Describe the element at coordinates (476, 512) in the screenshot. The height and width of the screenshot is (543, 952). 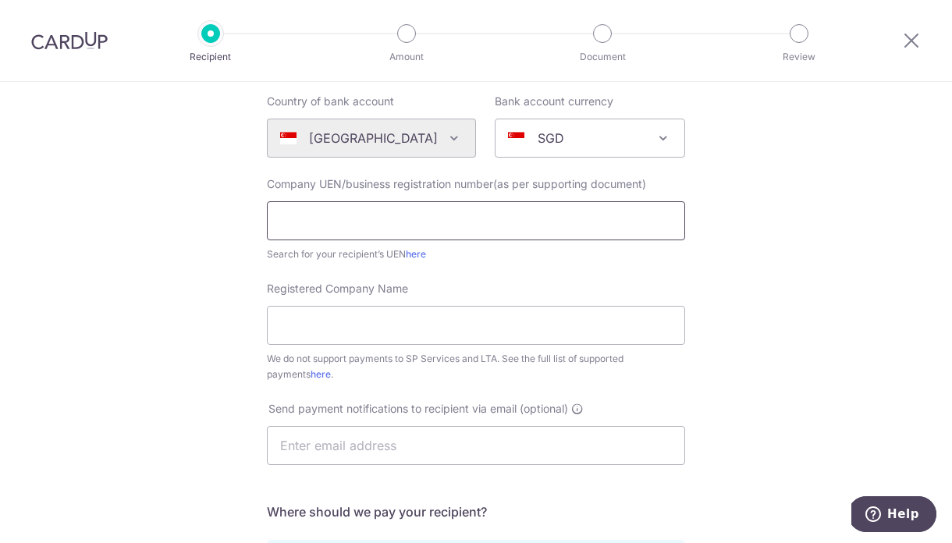
I see `h5: Where should we pay your recipient?` at that location.